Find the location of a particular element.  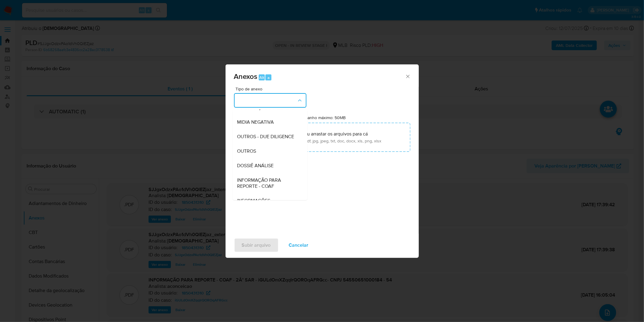

span: OUTROS - DUE DILIGENCE is located at coordinates (266, 136).